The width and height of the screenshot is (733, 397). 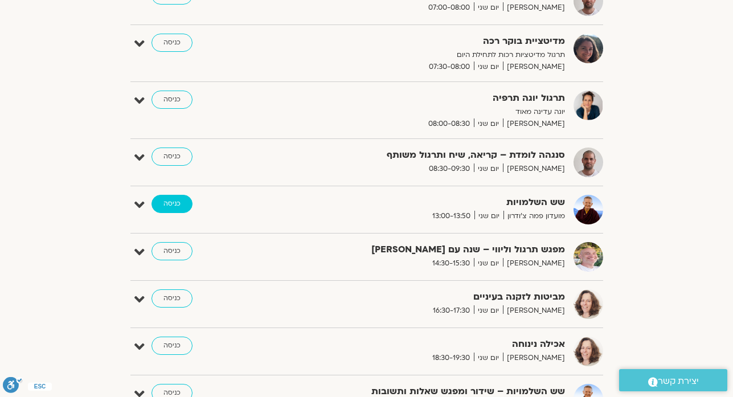 What do you see at coordinates (426, 202) in the screenshot?
I see `strong: שש השלמויות` at bounding box center [426, 202].